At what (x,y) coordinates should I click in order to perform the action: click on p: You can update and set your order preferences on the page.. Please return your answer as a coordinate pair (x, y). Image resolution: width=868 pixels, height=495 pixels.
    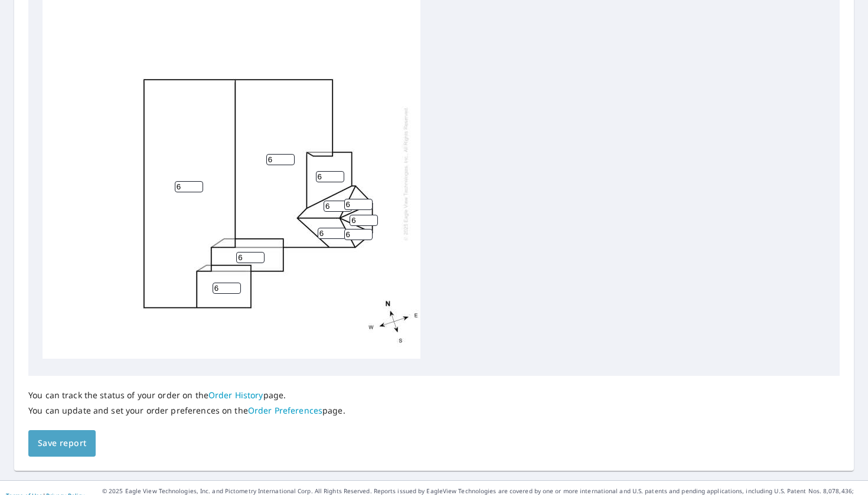
    Looking at the image, I should click on (187, 411).